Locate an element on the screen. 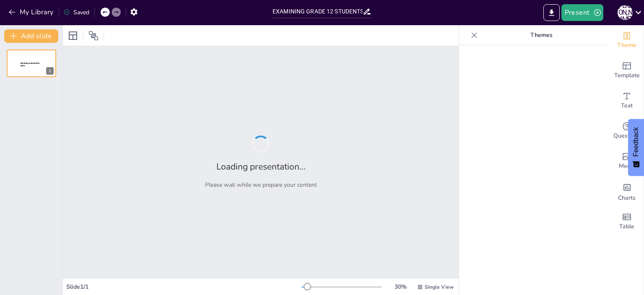  div: Saved is located at coordinates (76, 12).